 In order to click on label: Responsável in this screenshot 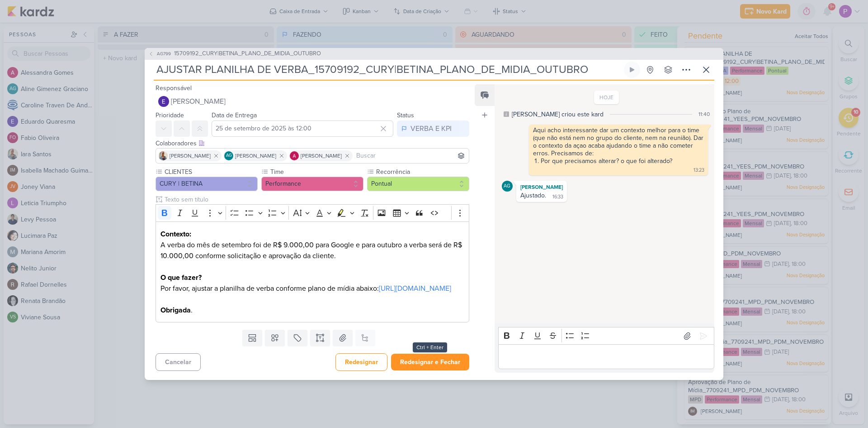, I will do `click(174, 88)`.